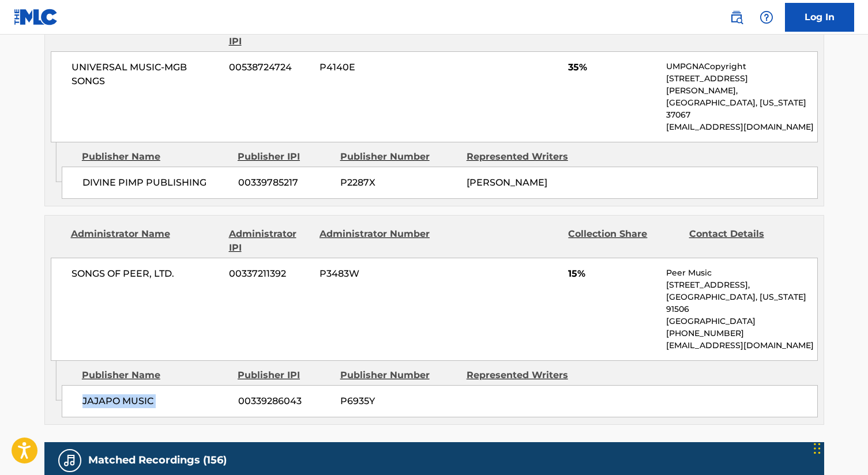 This screenshot has width=868, height=475. I want to click on span: P6935Y, so click(399, 402).